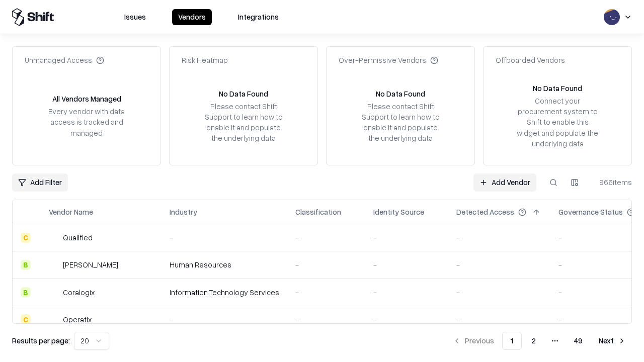 Image resolution: width=644 pixels, height=362 pixels. Describe the element at coordinates (389, 60) in the screenshot. I see `div: Over-Permissive Vendors` at that location.